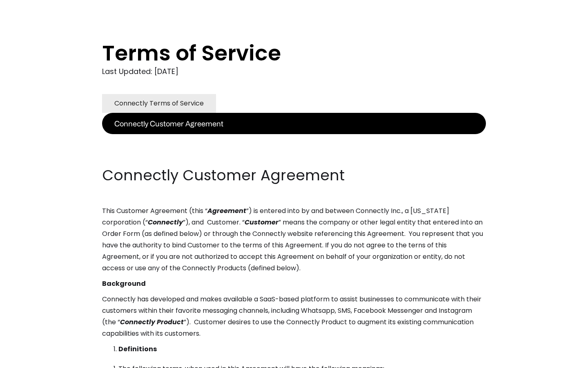 This screenshot has height=368, width=588. Describe the element at coordinates (261, 222) in the screenshot. I see `em: Customer` at that location.